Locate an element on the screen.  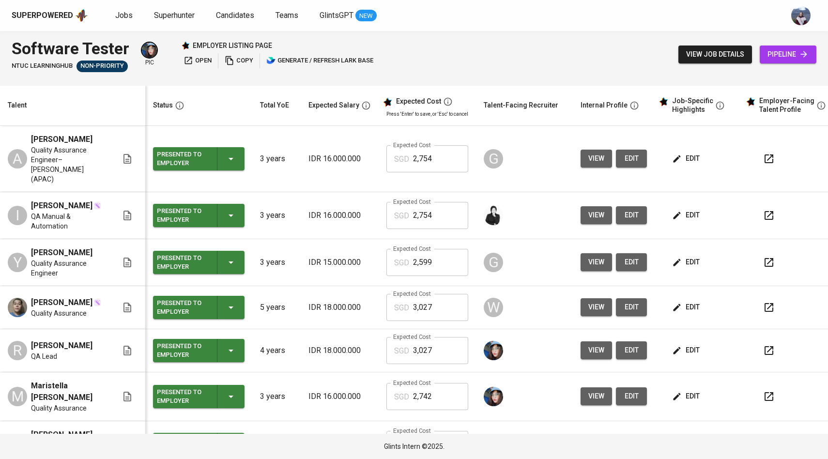
div: W is located at coordinates (494, 308).